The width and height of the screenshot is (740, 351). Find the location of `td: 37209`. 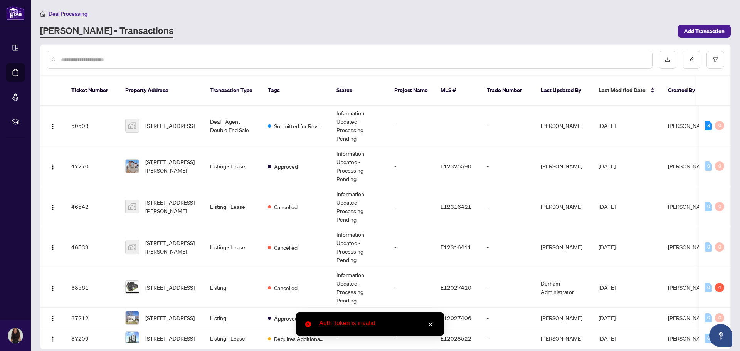

td: 37209 is located at coordinates (92, 338).